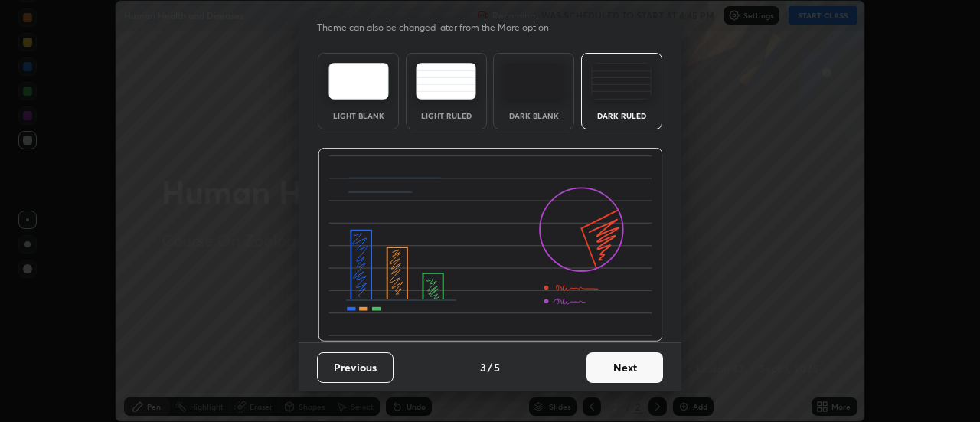 This screenshot has width=980, height=422. What do you see at coordinates (534, 115) in the screenshot?
I see `div: Dark Blank` at bounding box center [534, 115].